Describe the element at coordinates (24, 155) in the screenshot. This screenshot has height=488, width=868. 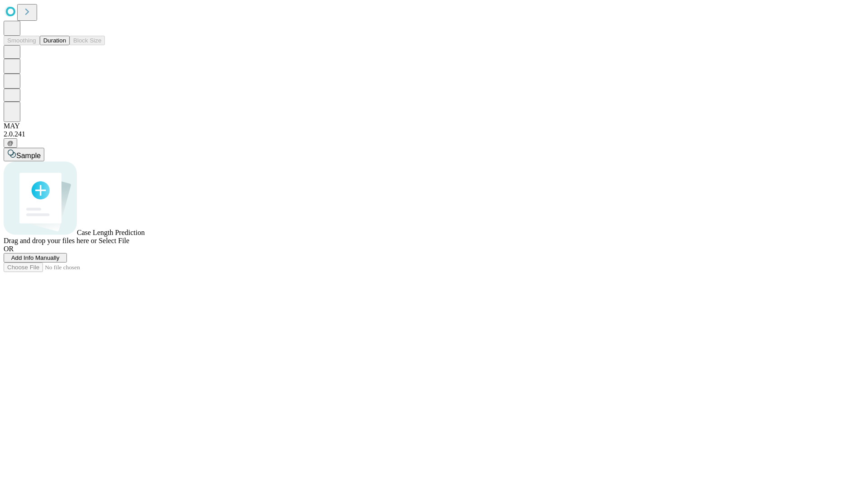
I see `button: Sample` at that location.